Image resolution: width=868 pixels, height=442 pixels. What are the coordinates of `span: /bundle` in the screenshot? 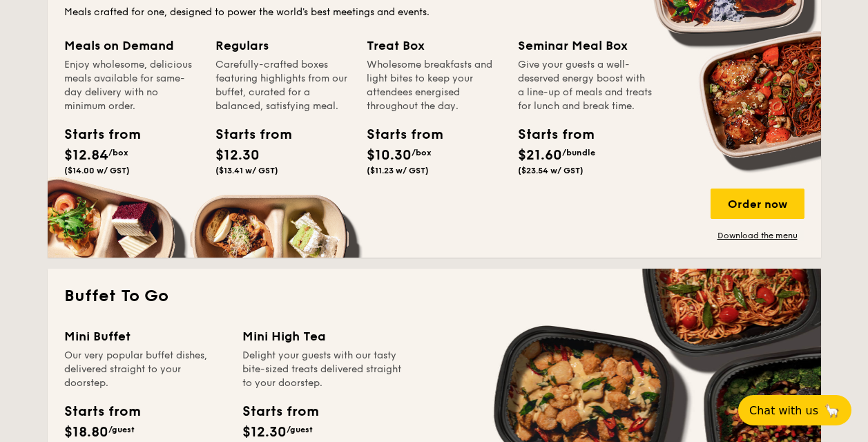 It's located at (579, 152).